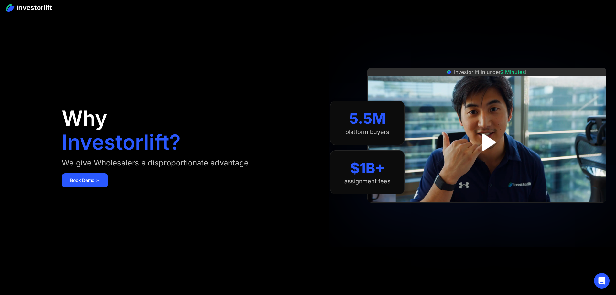 The height and width of the screenshot is (295, 616). Describe the element at coordinates (490, 72) in the screenshot. I see `div: Investorlift in under !` at that location.